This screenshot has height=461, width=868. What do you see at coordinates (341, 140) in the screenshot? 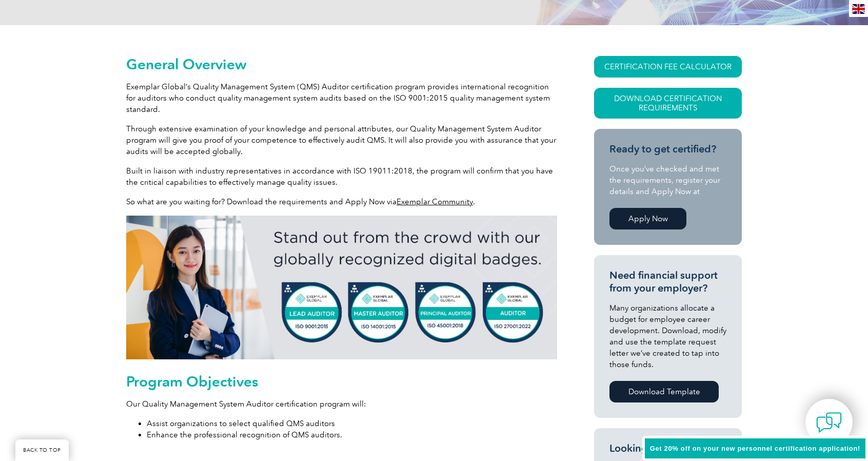
I see `p: Through extensive examination of your knowledge and personal attributes, our Quality Management S...` at bounding box center [341, 140].